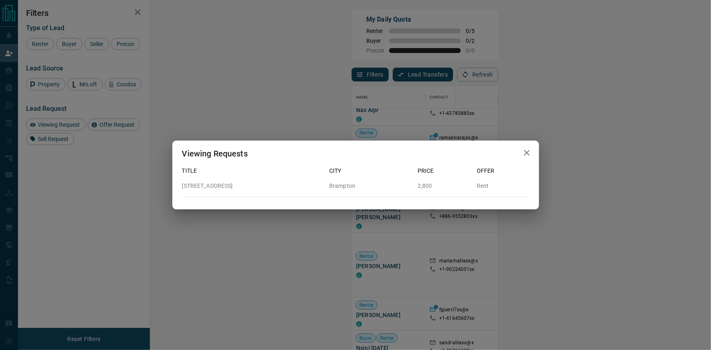 The width and height of the screenshot is (711, 350). I want to click on p: Title, so click(253, 171).